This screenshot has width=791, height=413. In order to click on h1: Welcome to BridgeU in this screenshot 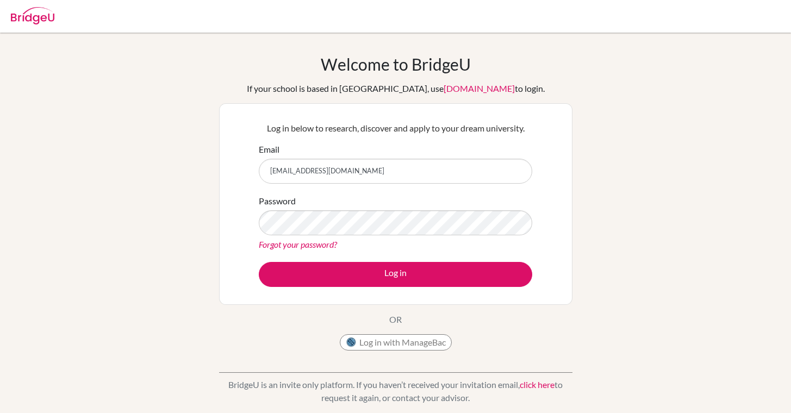, I will do `click(396, 64)`.